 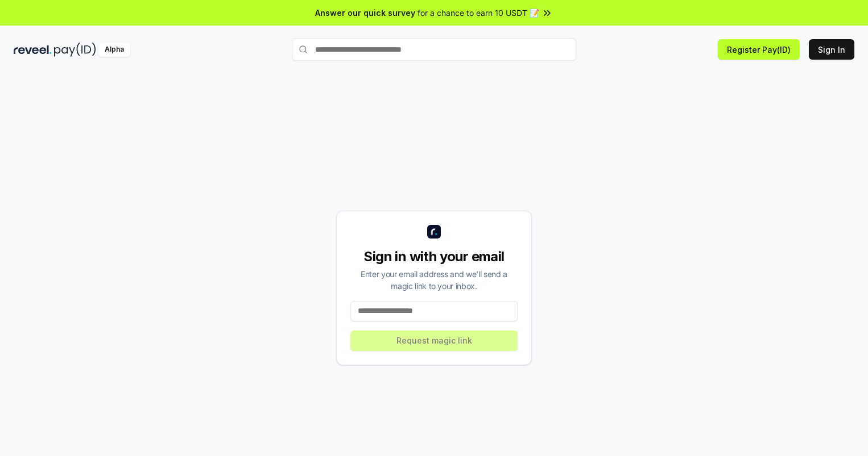 What do you see at coordinates (75, 50) in the screenshot?
I see `img: pay_id` at bounding box center [75, 50].